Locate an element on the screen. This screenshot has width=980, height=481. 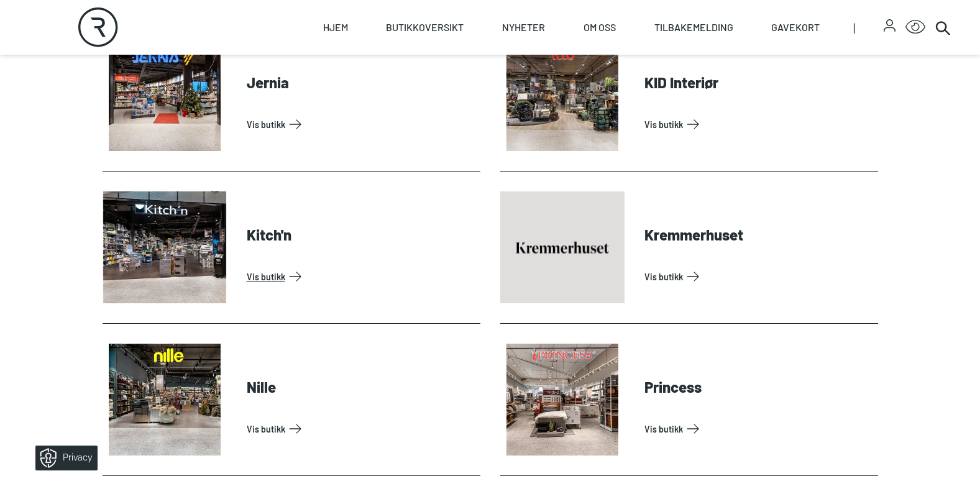
a: Vis Butikk: KID Interiør is located at coordinates (759, 124).